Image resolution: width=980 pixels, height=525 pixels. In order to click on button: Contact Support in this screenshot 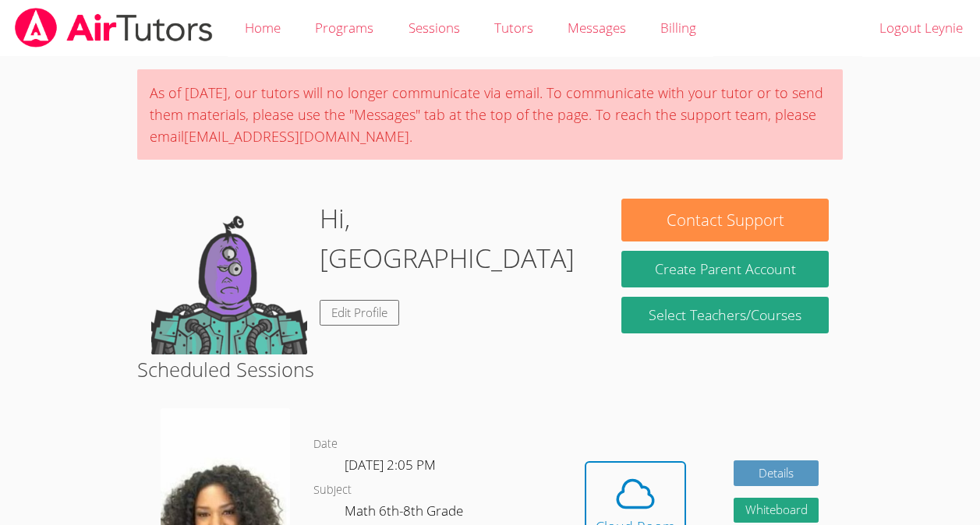, I will do `click(724, 220)`.